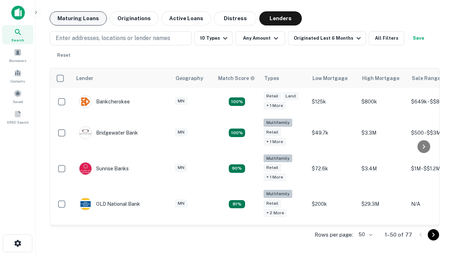 This screenshot has width=454, height=255. What do you see at coordinates (272, 78) in the screenshot?
I see `div: Types` at bounding box center [272, 78].